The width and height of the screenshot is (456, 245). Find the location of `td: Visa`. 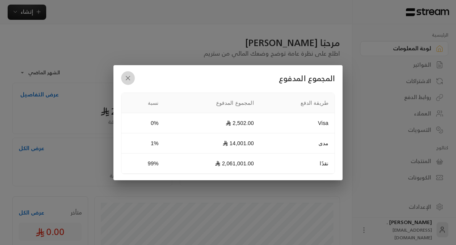

td: Visa is located at coordinates (297, 123).